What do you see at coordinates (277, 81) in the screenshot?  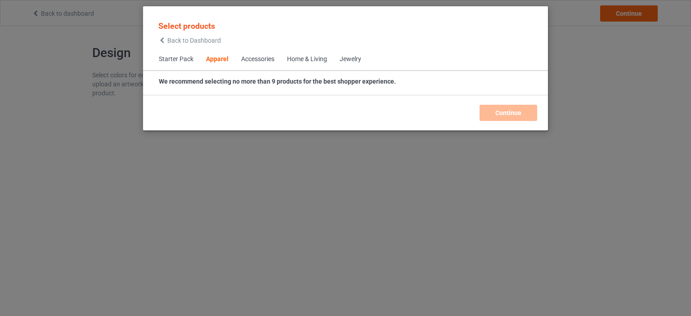 I see `strong: We recommend selecting no more than 9 products for the best shopper experience.` at bounding box center [277, 81].